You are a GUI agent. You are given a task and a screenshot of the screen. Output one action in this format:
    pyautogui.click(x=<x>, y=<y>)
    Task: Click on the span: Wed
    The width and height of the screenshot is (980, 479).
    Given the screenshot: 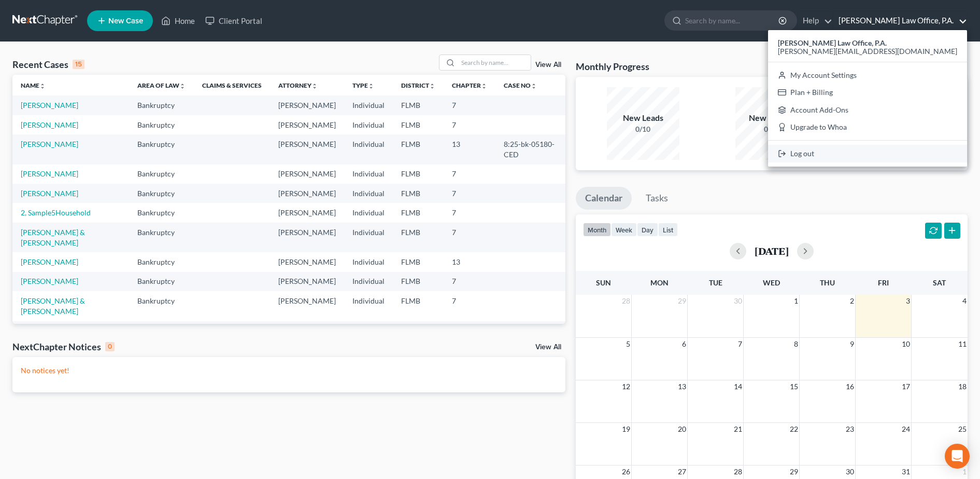 What is the action you would take?
    pyautogui.click(x=771, y=282)
    